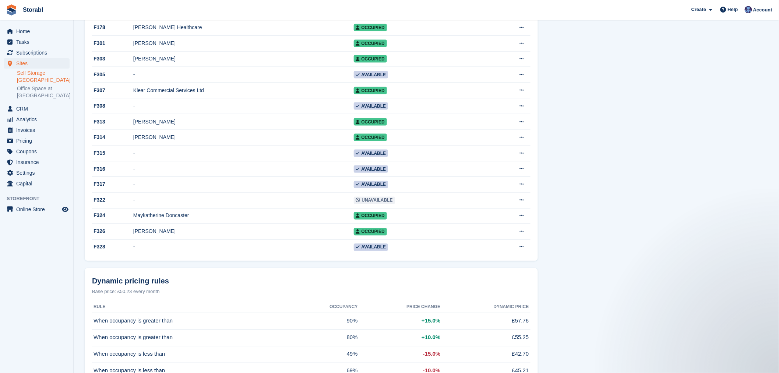  I want to click on div: F308, so click(113, 106).